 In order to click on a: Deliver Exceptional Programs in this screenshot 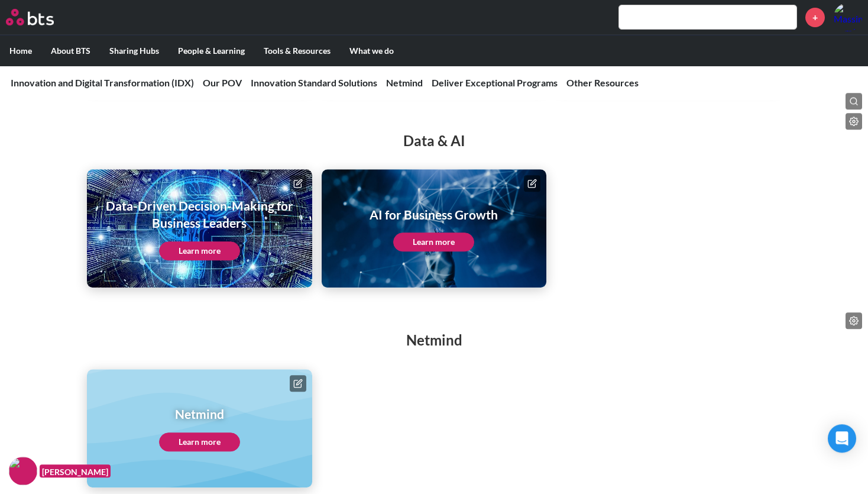, I will do `click(495, 82)`.